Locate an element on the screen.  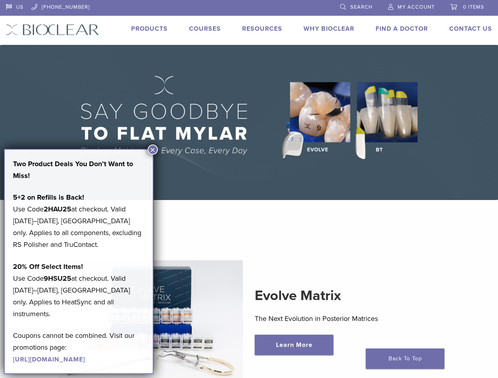
strong: 9HSU25 is located at coordinates (58, 279).